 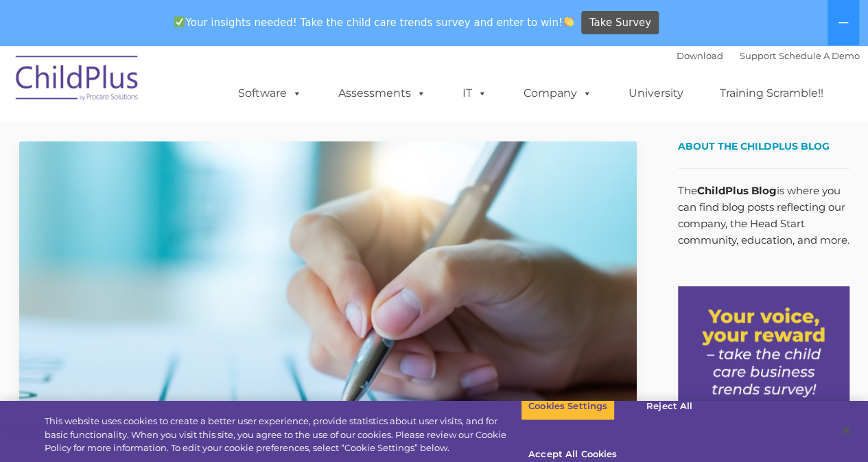 I want to click on button: Reject All, so click(x=669, y=406).